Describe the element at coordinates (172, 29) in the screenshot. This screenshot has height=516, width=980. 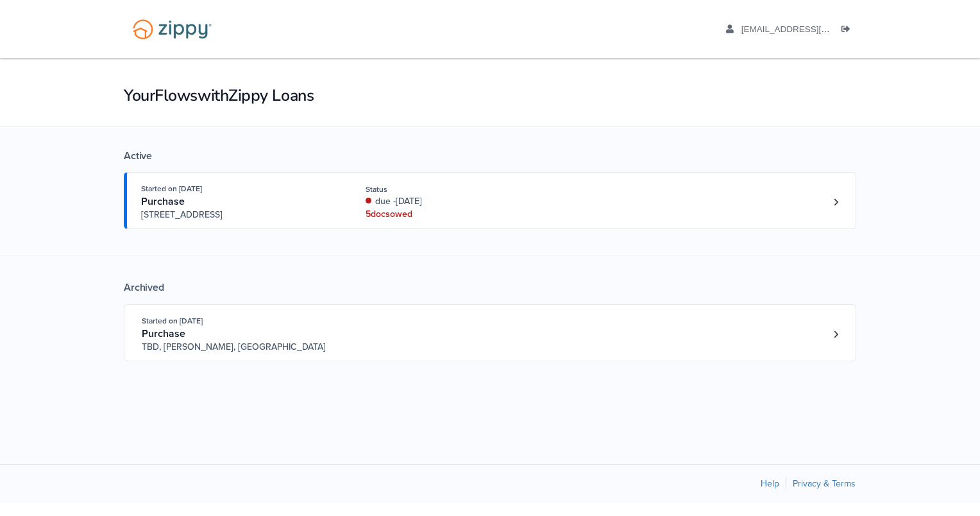
I see `img: Logo` at that location.